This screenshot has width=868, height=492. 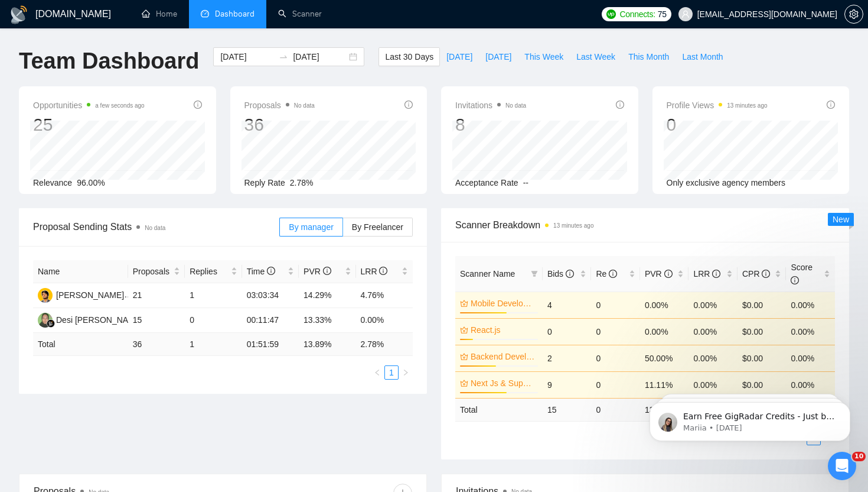 I want to click on span: 2.78%, so click(x=302, y=183).